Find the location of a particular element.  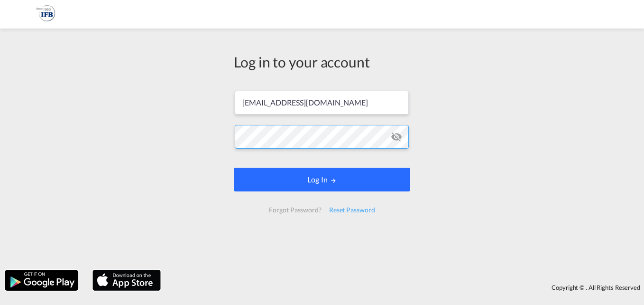

div: Copyright © . All Rights Reserved is located at coordinates (405, 287).